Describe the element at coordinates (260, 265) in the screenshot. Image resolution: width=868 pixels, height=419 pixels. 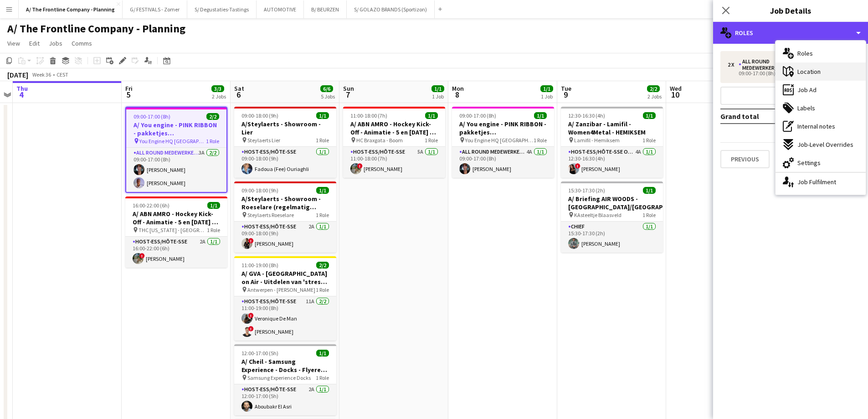
I see `span: 11:00-19:00 (8h)` at that location.